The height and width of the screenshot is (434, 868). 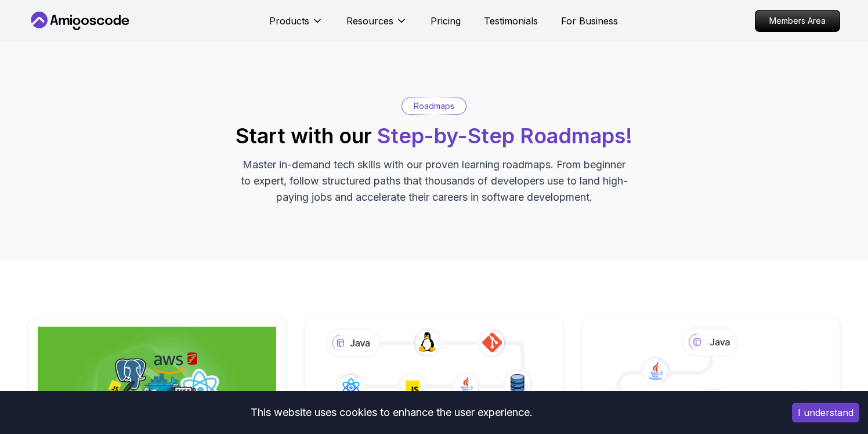 I want to click on a: Testimonials, so click(x=511, y=21).